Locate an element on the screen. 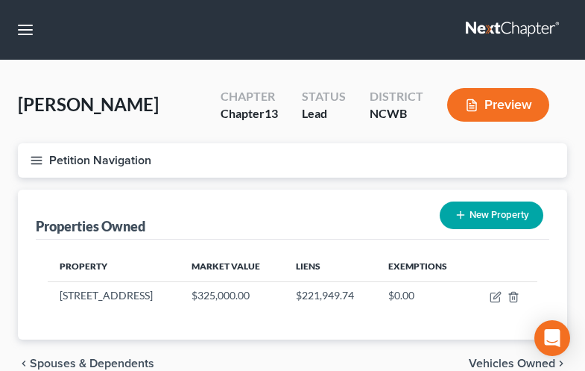 The image size is (585, 371). div: District is located at coordinates (397, 96).